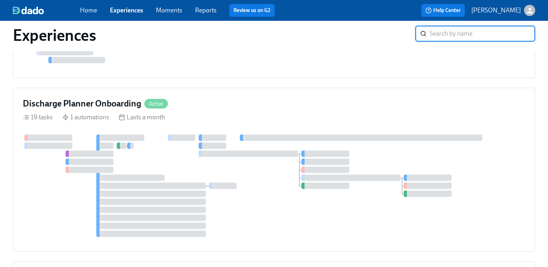 Image resolution: width=548 pixels, height=267 pixels. Describe the element at coordinates (28, 10) in the screenshot. I see `img: dado` at that location.